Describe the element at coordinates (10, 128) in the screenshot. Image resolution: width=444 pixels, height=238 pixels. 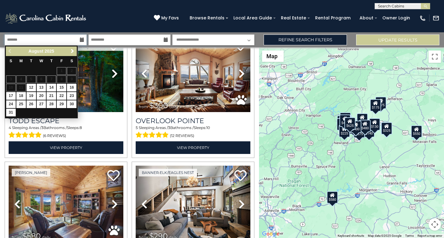
I see `span: 4` at that location.